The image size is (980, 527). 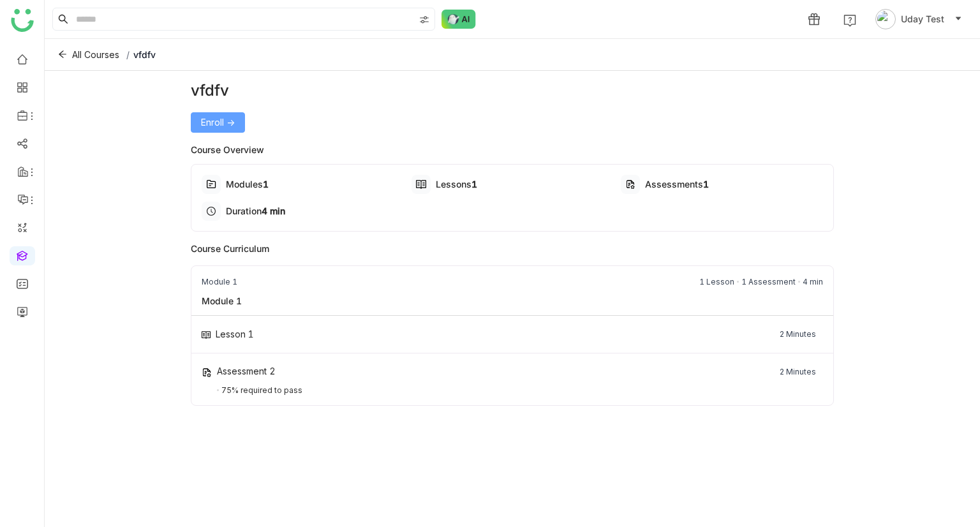 I want to click on span: Duration, so click(x=244, y=211).